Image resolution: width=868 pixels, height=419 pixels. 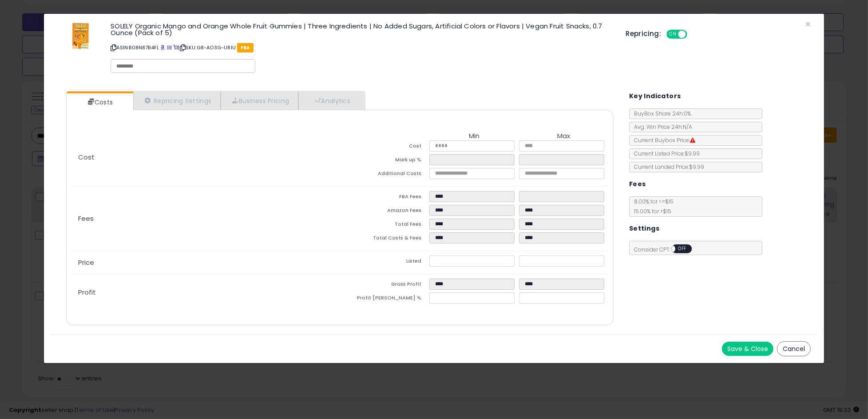 What do you see at coordinates (474, 136) in the screenshot?
I see `th: Min` at bounding box center [474, 136].